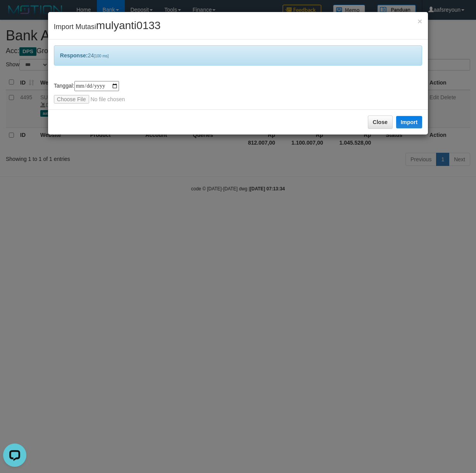 This screenshot has height=473, width=476. Describe the element at coordinates (238, 92) in the screenshot. I see `div: Tanggal:` at that location.